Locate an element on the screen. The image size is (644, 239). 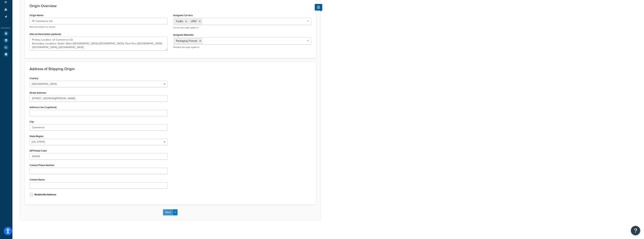
p: Websites this origin applies to is located at coordinates (242, 47).